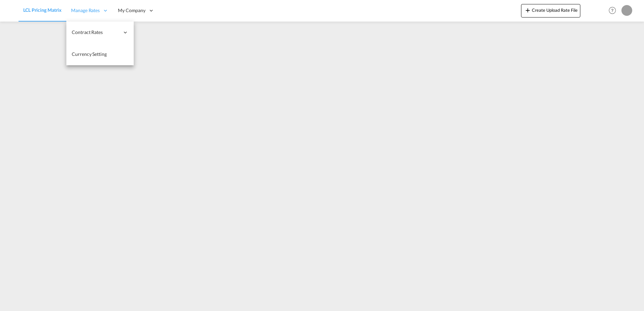  Describe the element at coordinates (100, 32) in the screenshot. I see `div: Contract Rates` at that location.